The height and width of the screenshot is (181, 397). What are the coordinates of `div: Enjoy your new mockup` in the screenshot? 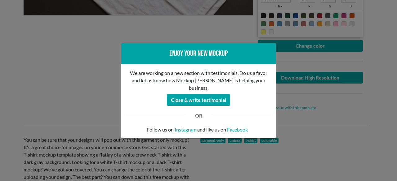 It's located at (198, 54).